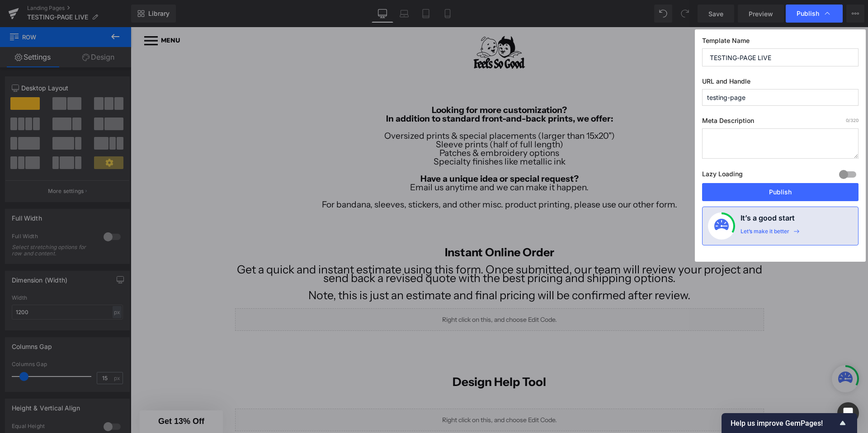 The width and height of the screenshot is (868, 433). I want to click on p: Sleeve prints (half of full length), so click(369, 117).